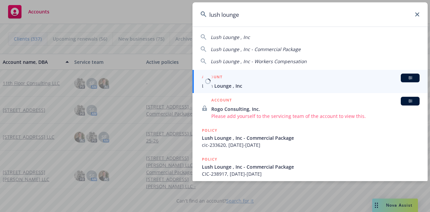 The image size is (430, 212). What do you see at coordinates (310, 108) in the screenshot?
I see `a: ACCOUNTBIRogo Consulting, Inc.Please add yourself to the servicing team of the account to view this.` at bounding box center [310, 108].